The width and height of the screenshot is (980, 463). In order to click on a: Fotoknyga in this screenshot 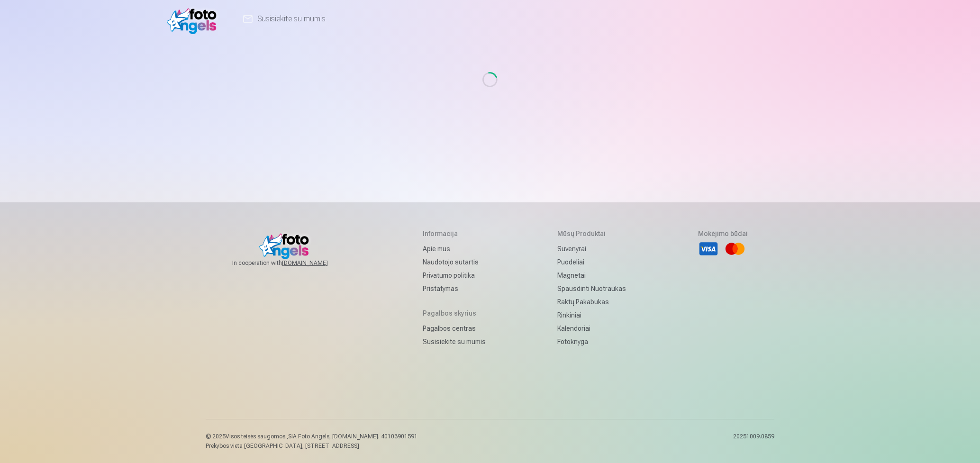, I will do `click(591, 341)`.